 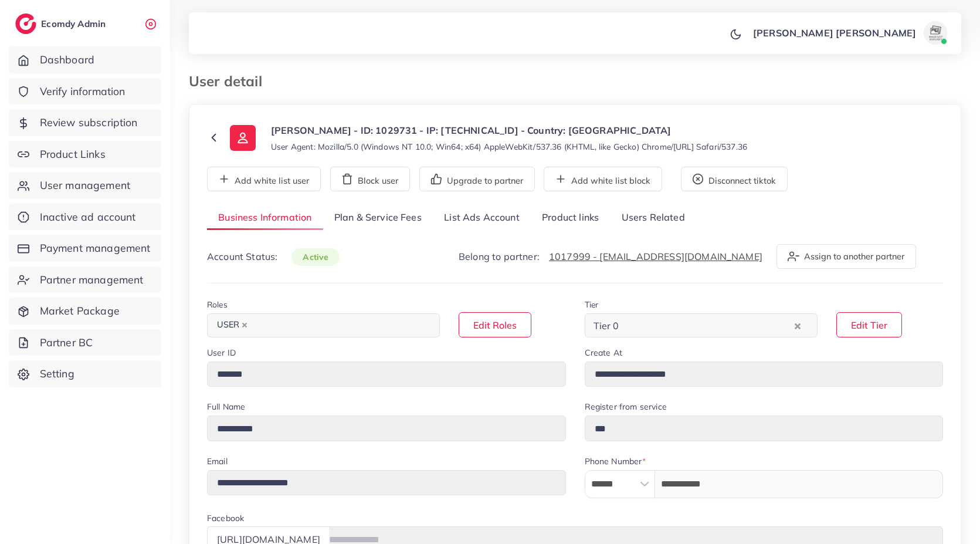 I want to click on a: User management, so click(x=85, y=186).